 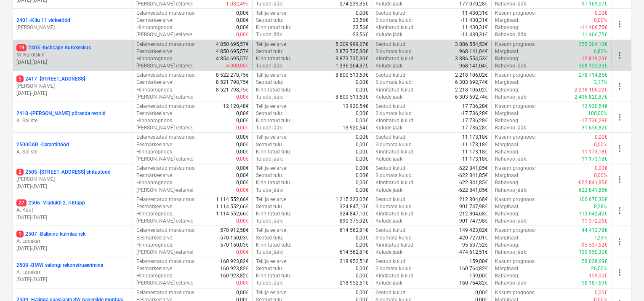 I want to click on p: 6,82%, so click(x=601, y=51).